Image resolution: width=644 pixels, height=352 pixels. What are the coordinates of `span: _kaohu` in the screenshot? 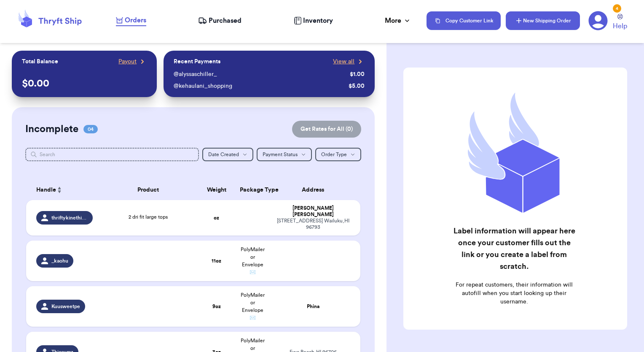 It's located at (60, 261).